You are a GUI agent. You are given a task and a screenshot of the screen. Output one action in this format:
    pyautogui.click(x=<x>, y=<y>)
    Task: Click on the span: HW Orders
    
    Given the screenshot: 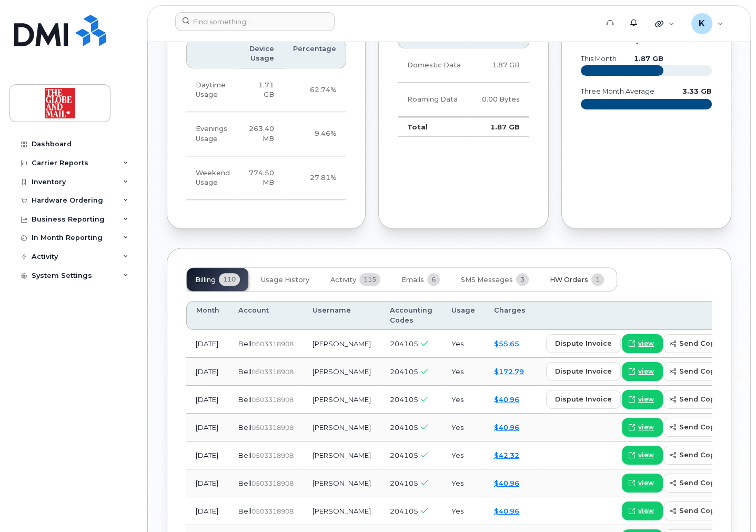 What is the action you would take?
    pyautogui.click(x=569, y=280)
    